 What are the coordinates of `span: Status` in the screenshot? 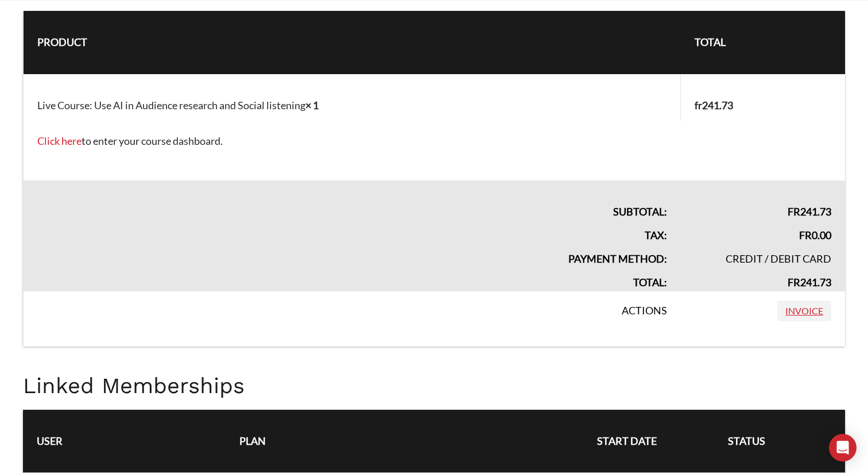 It's located at (746, 440).